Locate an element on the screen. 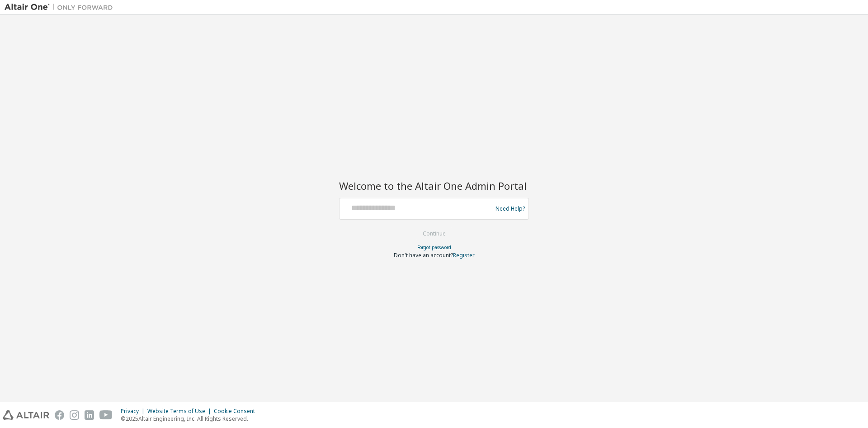 Image resolution: width=868 pixels, height=428 pixels. h2: Welcome to the Altair One Admin Portal is located at coordinates (434, 186).